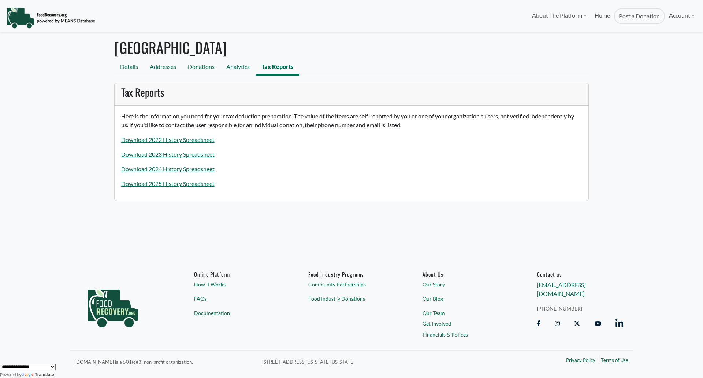 The height and width of the screenshot is (378, 703). What do you see at coordinates (237, 274) in the screenshot?
I see `h6: Online Platform` at bounding box center [237, 274].